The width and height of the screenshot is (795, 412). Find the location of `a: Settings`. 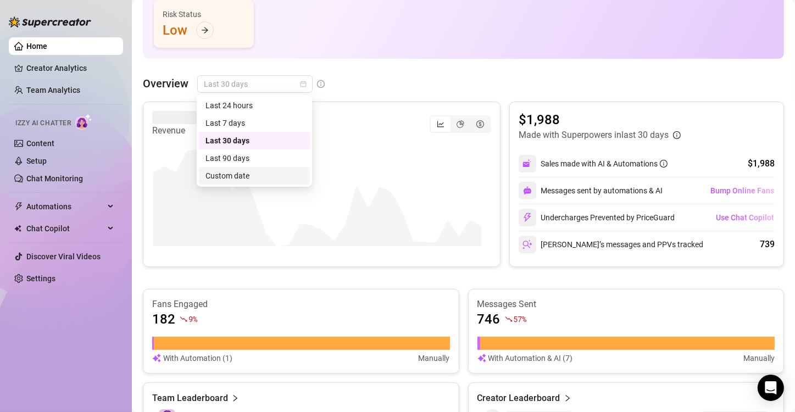

a: Settings is located at coordinates (41, 279).